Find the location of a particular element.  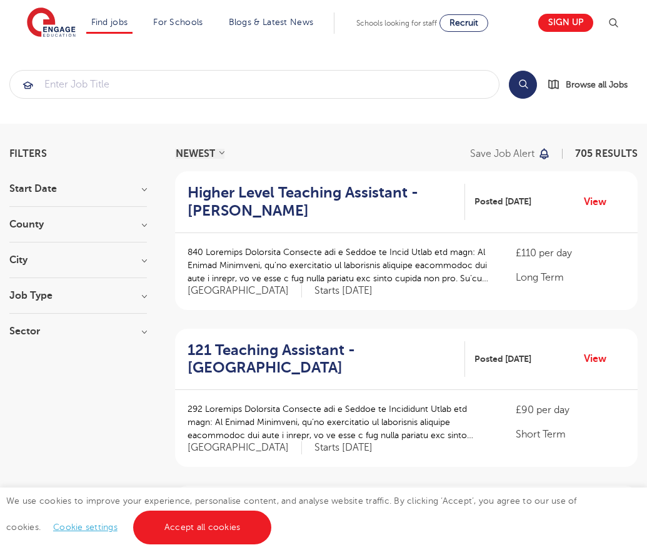

a: Browse all Jobs is located at coordinates (592, 84).